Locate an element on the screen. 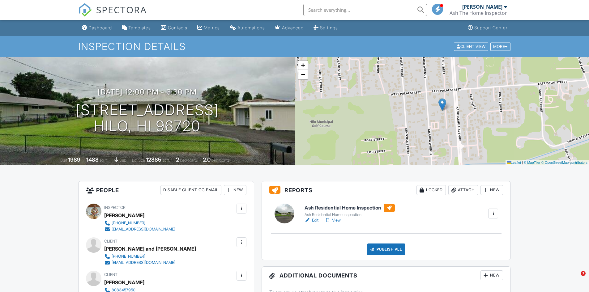 The image size is (589, 292). h3: Additional Documents is located at coordinates (386, 275).